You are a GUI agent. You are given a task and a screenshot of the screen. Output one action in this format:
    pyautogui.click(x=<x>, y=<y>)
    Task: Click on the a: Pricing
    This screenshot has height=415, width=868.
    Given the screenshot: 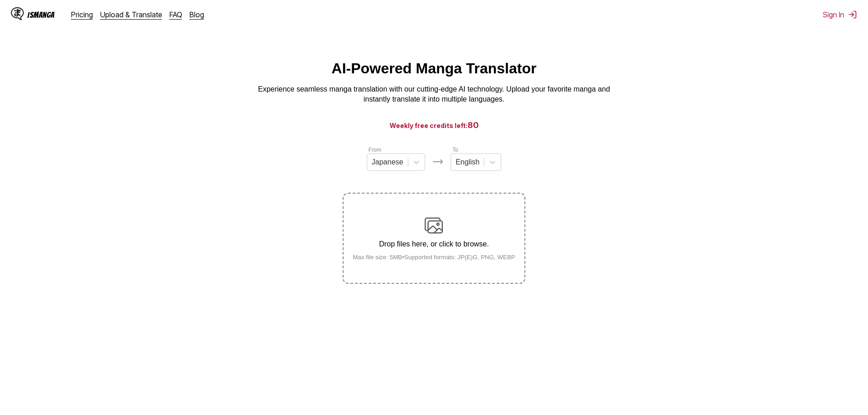 What is the action you would take?
    pyautogui.click(x=82, y=14)
    